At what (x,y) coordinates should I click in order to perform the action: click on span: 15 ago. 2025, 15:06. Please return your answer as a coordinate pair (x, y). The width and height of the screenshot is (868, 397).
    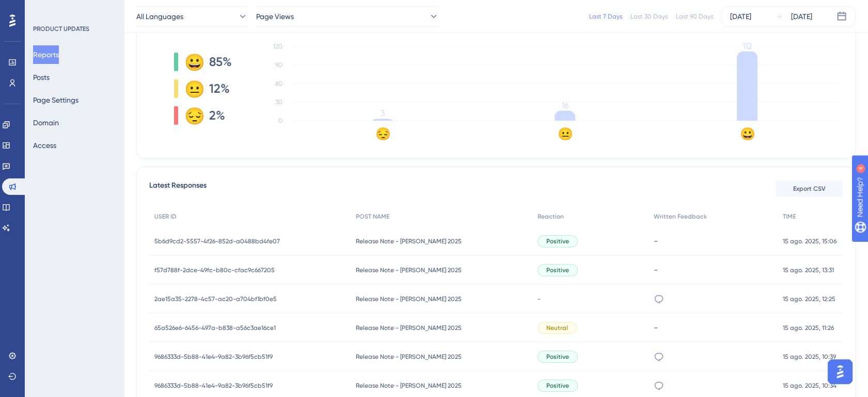
    Looking at the image, I should click on (810, 241).